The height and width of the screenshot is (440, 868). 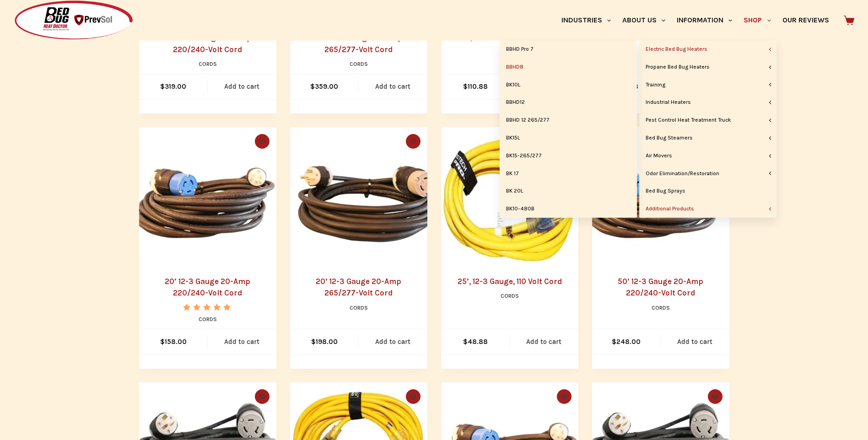 I want to click on bdi: 110.88, so click(x=475, y=86).